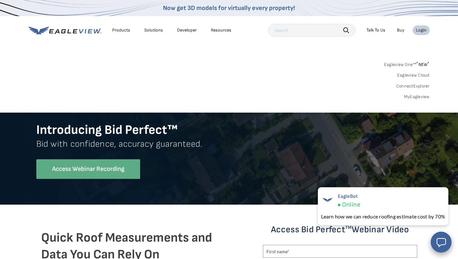 The height and width of the screenshot is (259, 458). What do you see at coordinates (229, 8) in the screenshot?
I see `a: Now get 3D models for virtually every property!` at bounding box center [229, 8].